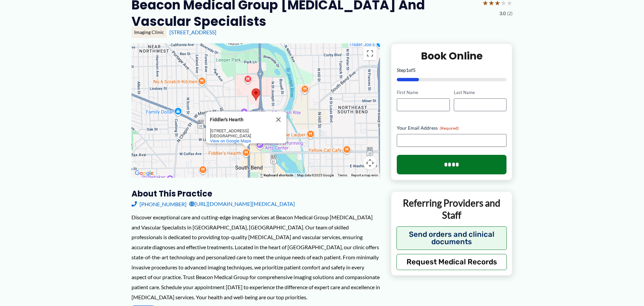 This screenshot has width=644, height=306. Describe the element at coordinates (342, 175) in the screenshot. I see `a: Terms (opens in new tab)` at that location.